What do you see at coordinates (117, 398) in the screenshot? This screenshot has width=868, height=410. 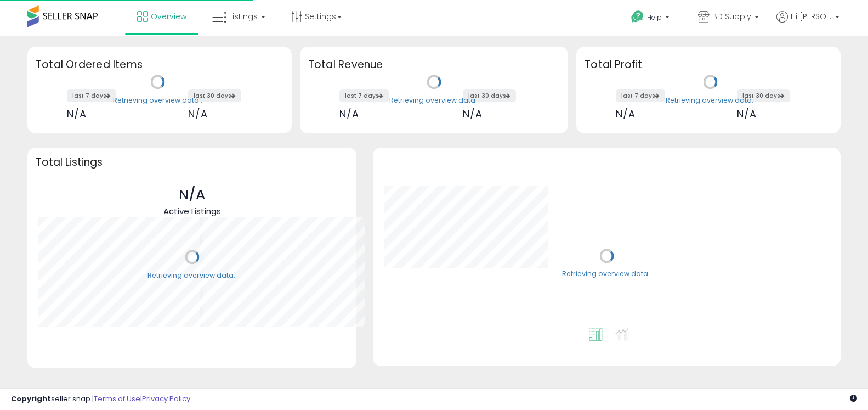 I see `a: Terms of Use` at bounding box center [117, 398].